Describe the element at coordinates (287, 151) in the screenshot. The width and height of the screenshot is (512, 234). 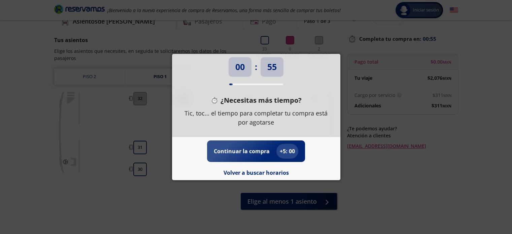
I see `p: + 5 : 00` at that location.